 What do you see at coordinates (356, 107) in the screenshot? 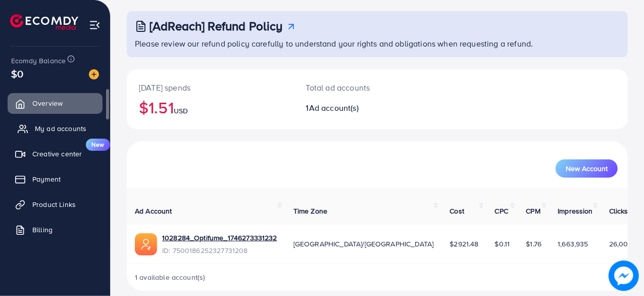
I see `h2: 1` at bounding box center [356, 107].